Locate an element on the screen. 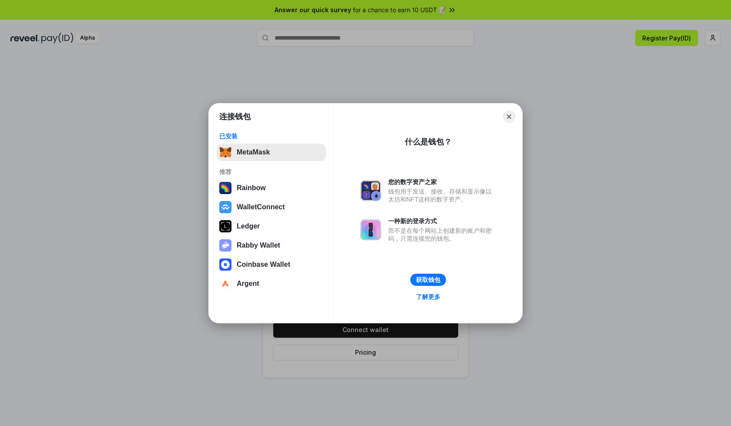 This screenshot has height=426, width=731. div: 获取钱包 is located at coordinates (428, 280).